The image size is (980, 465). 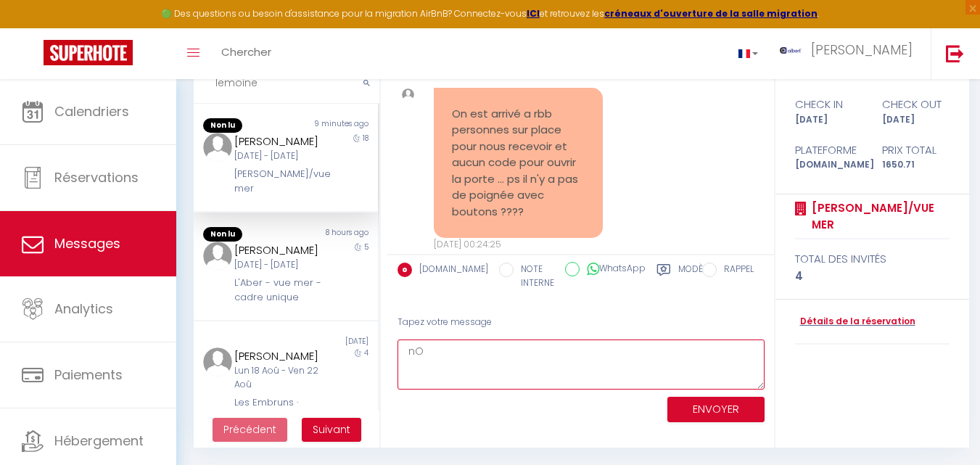 I want to click on span: Précédent, so click(x=250, y=429).